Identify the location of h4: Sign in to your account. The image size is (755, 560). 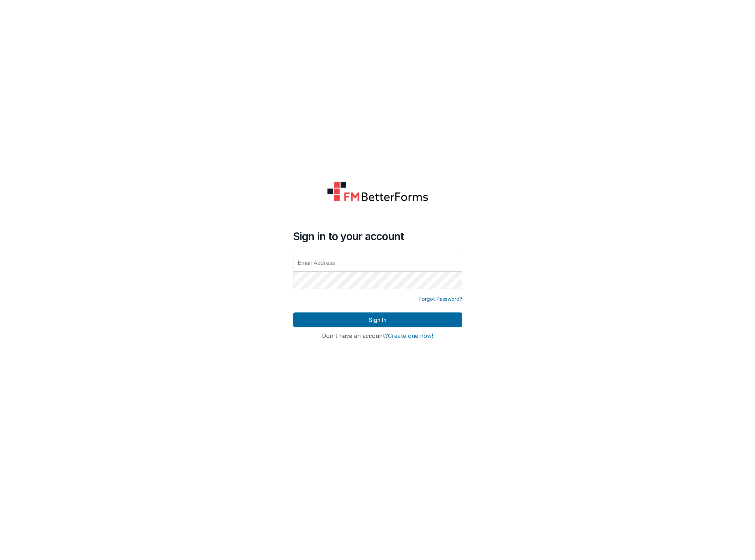
(378, 236).